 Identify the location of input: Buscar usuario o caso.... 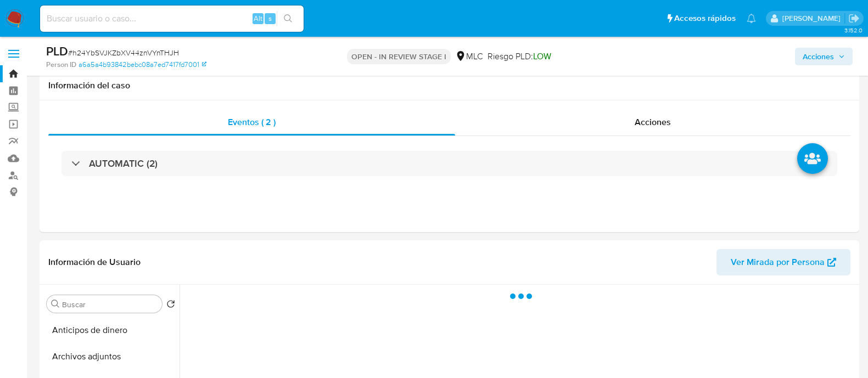
(172, 19).